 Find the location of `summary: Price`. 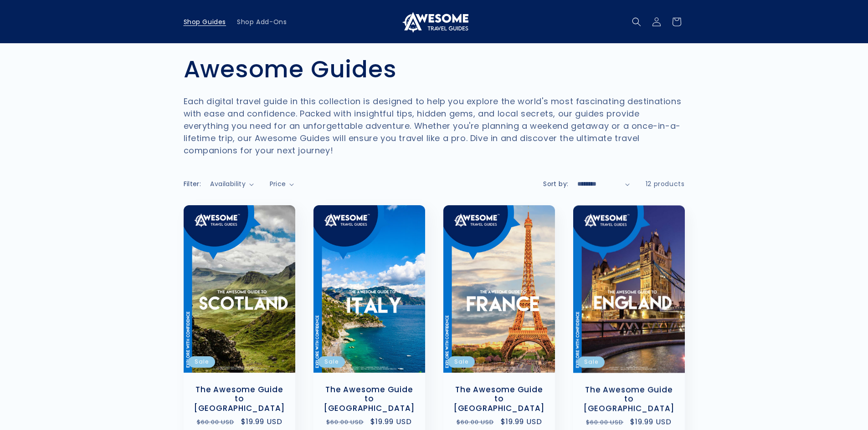

summary: Price is located at coordinates (282, 184).